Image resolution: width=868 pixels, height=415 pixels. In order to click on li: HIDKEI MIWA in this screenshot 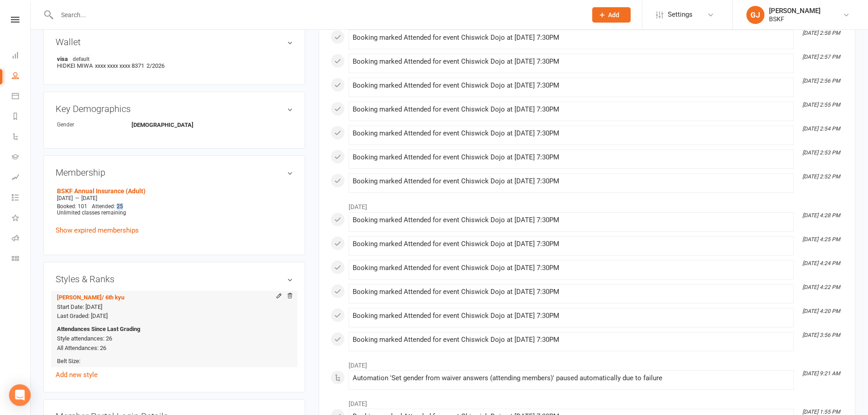, I will do `click(174, 62)`.